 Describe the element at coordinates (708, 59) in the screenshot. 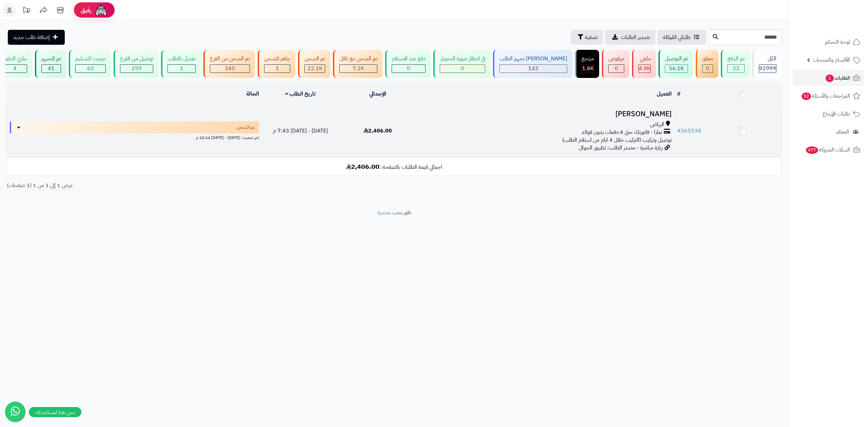

I see `div: معلق` at that location.